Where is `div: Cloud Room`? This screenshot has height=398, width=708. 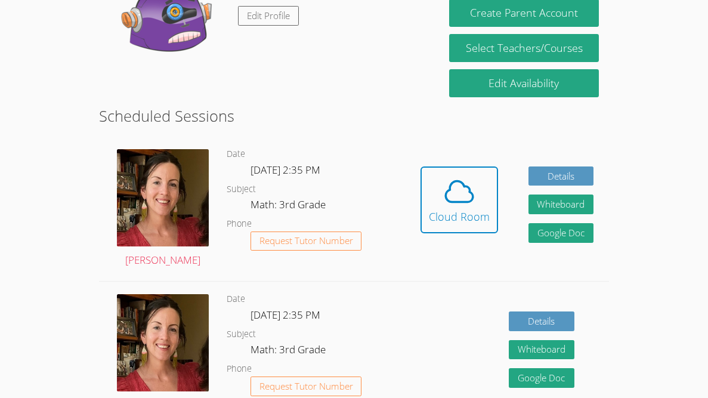 div: Cloud Room is located at coordinates (459, 217).